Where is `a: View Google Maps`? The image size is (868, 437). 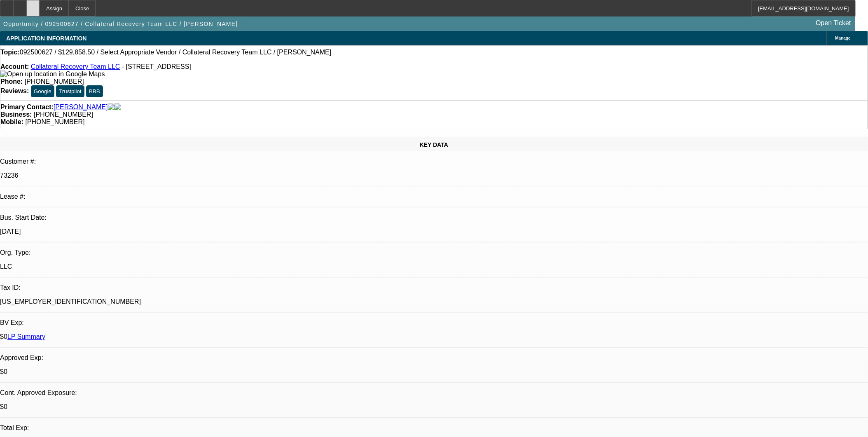
a: View Google Maps is located at coordinates (52, 74).